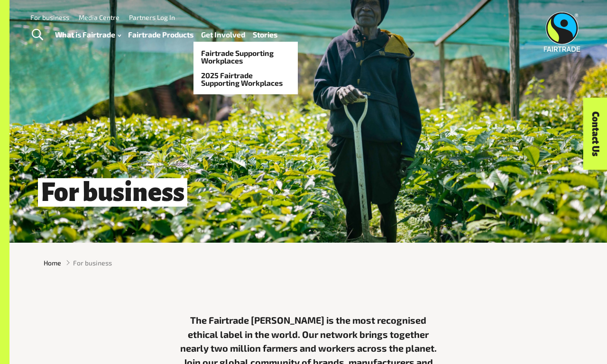 Image resolution: width=607 pixels, height=364 pixels. I want to click on a: 2025 Fairtrade Supporting Workplaces, so click(246, 79).